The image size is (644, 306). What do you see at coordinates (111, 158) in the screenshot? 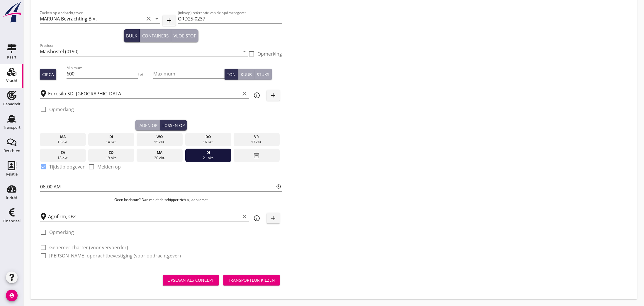
I see `div: 19 okt.` at bounding box center [111, 158].